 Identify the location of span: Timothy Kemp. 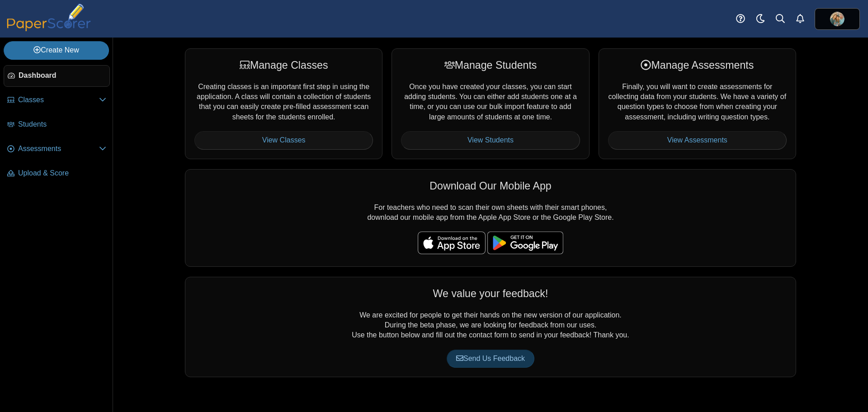
(837, 19).